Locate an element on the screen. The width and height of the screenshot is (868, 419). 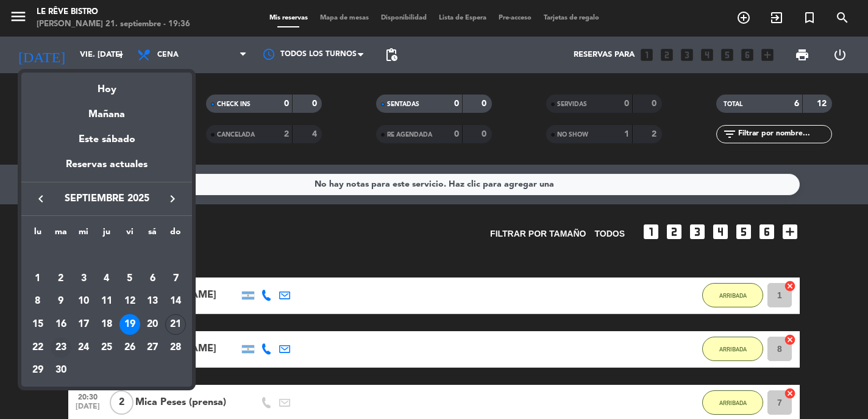
th: jueves is located at coordinates (106, 234).